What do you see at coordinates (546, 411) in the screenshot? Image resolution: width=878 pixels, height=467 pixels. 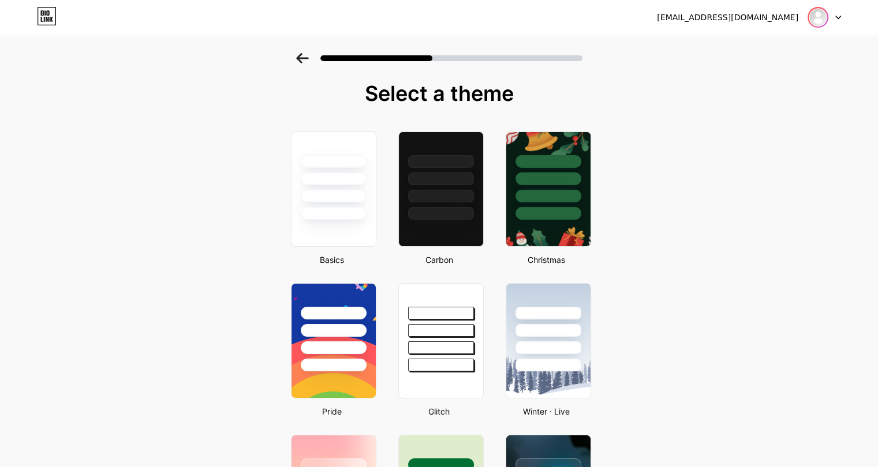 I see `div: Winter · Live` at bounding box center [546, 411].